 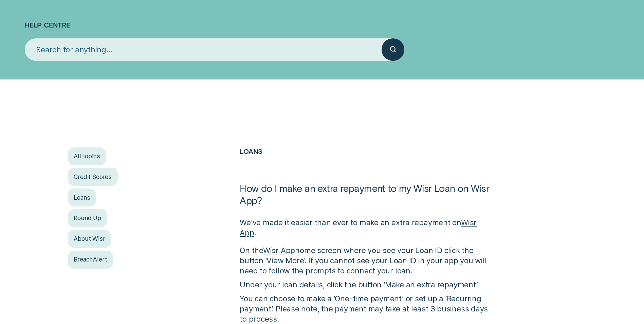 I want to click on a: About Wisr, so click(x=90, y=239).